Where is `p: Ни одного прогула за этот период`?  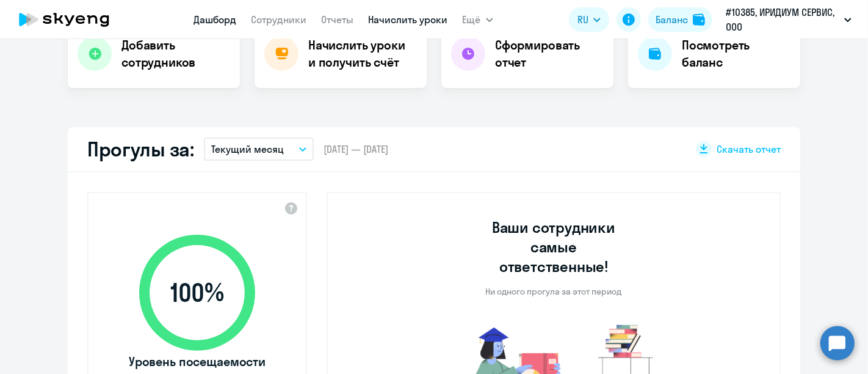
p: Ни одного прогула за этот период is located at coordinates (554, 291).